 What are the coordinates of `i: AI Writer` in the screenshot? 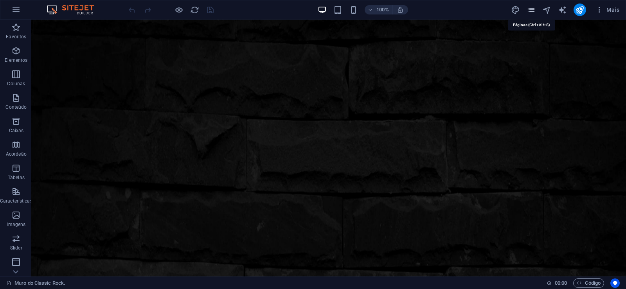 It's located at (562, 10).